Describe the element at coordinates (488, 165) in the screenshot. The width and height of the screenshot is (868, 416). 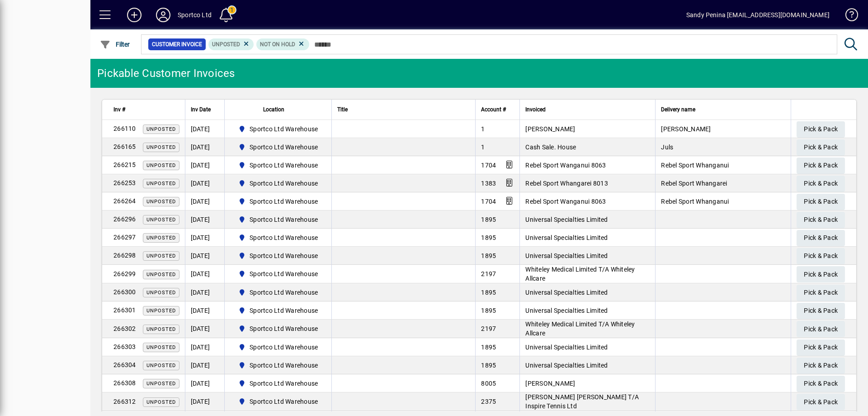
I see `span: 1704` at that location.